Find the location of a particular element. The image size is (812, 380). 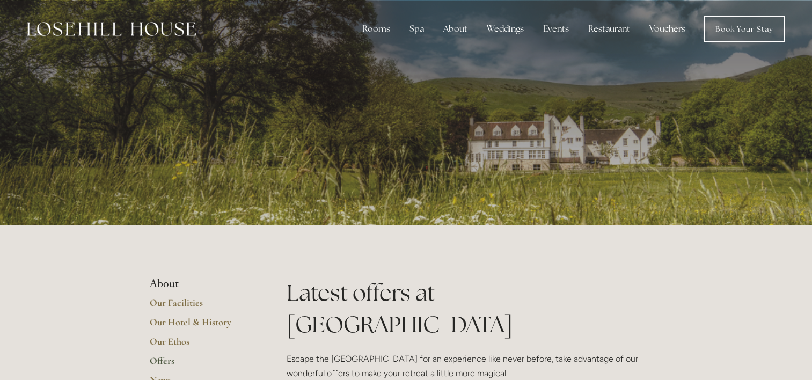

img: Losehill House is located at coordinates (111, 29).